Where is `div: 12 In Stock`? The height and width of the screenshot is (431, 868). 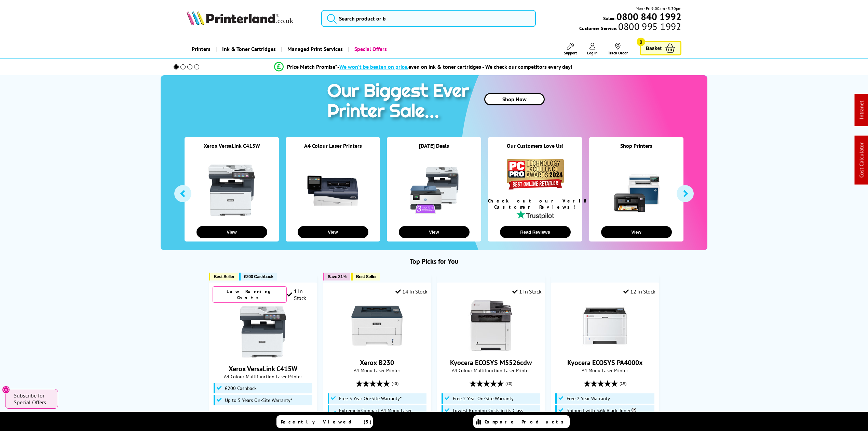 div: 12 In Stock is located at coordinates (639, 291).